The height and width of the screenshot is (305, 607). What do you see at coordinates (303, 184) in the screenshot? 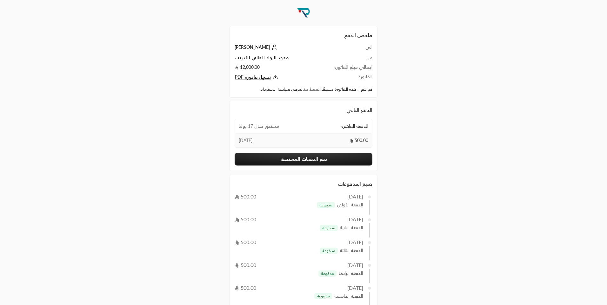
I see `div: جميع المدفوعات` at bounding box center [303, 184].